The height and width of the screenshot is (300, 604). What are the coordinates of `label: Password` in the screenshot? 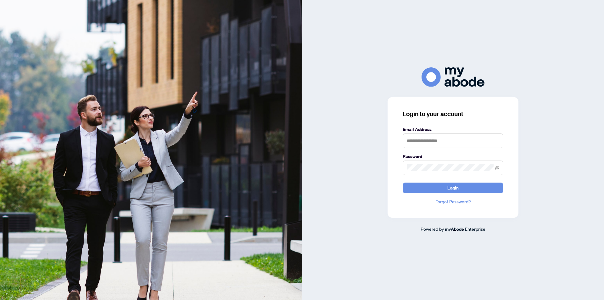 It's located at (453, 156).